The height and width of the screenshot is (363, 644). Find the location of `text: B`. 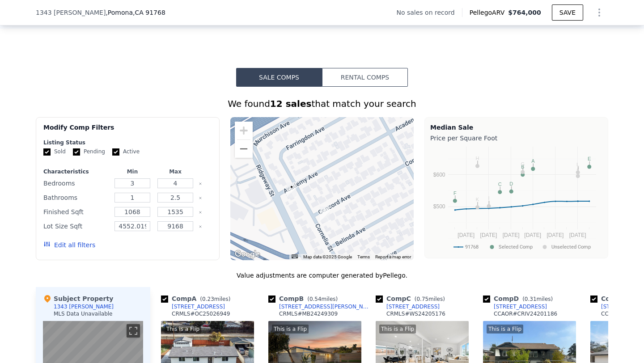

text: B is located at coordinates (523, 166).